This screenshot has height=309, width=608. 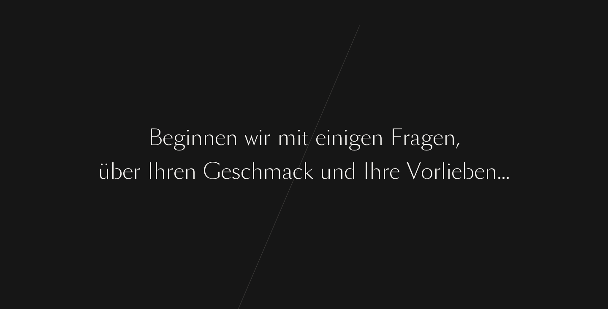 What do you see at coordinates (396, 137) in the screenshot?
I see `div: F` at bounding box center [396, 137].